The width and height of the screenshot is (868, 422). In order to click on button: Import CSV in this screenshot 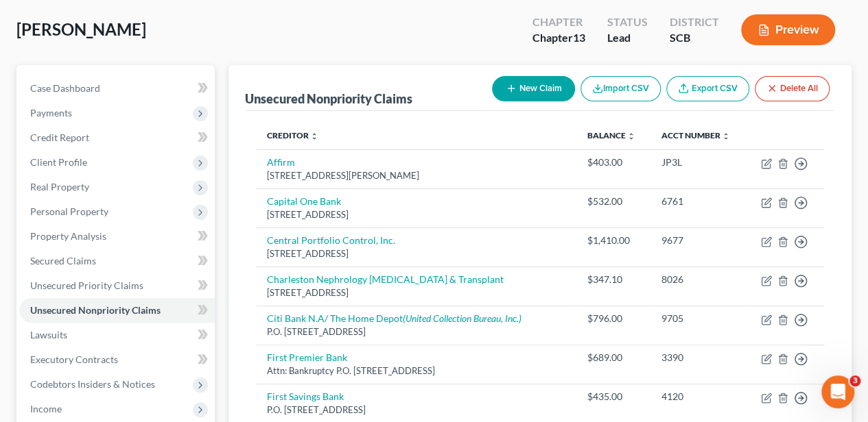, I will do `click(620, 89)`.